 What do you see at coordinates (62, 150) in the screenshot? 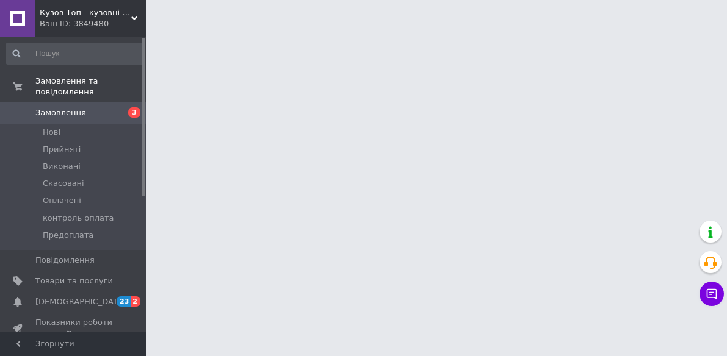
I see `span: Прийняті` at bounding box center [62, 150].